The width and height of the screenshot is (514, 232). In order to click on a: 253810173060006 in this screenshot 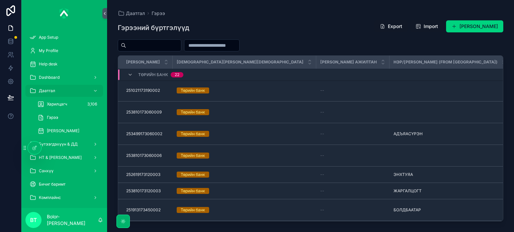, I will do `click(147, 156)`.